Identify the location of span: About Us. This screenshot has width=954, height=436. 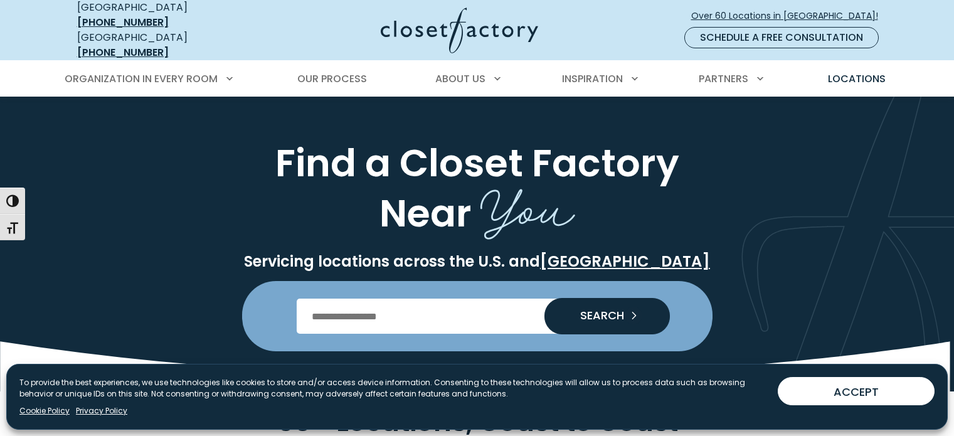
(460, 78).